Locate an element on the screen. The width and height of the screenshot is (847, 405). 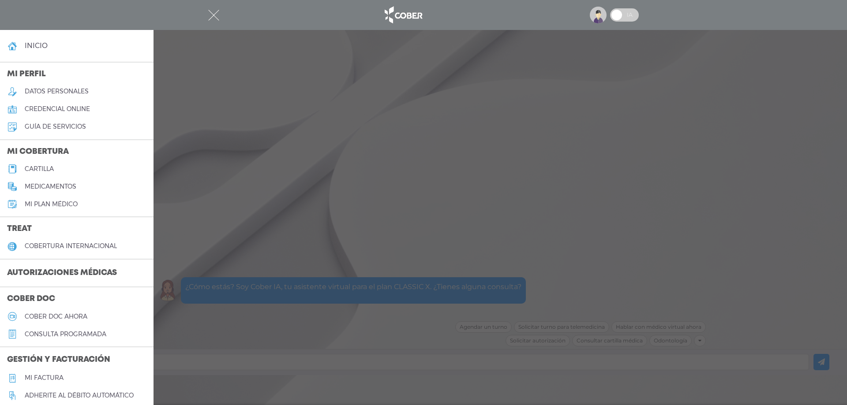
h5: cartilla is located at coordinates (39, 169).